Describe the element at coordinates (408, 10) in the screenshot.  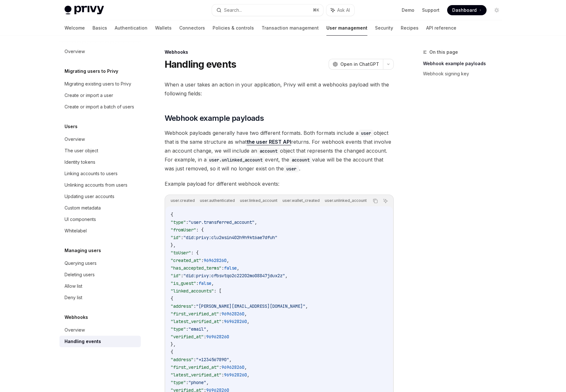
I see `a: Demo` at that location.